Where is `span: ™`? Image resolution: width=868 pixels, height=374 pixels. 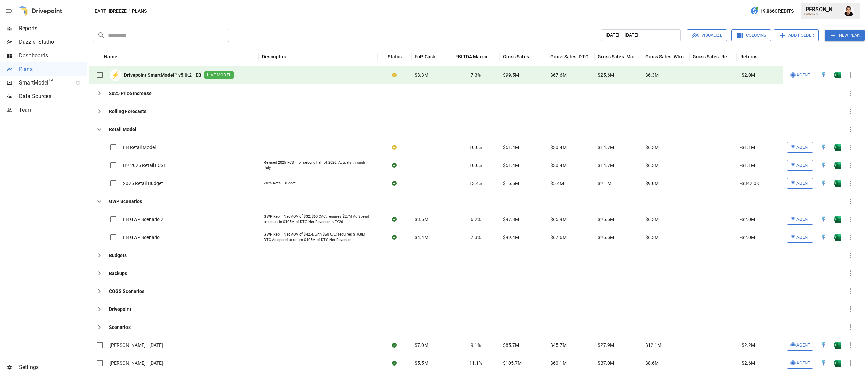
span: ™ is located at coordinates (51, 82).